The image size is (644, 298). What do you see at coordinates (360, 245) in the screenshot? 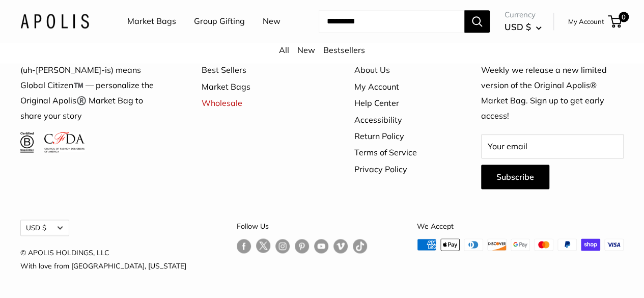
I see `a: Follow us on Tumblr` at bounding box center [360, 245].